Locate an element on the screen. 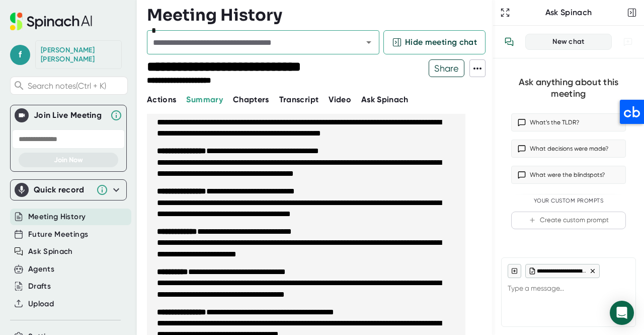 The image size is (644, 335). button: Transcript is located at coordinates (298, 99).